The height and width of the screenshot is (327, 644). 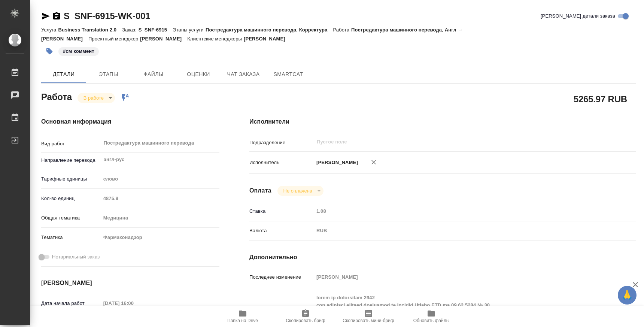 I want to click on div: Медицина, so click(x=160, y=218).